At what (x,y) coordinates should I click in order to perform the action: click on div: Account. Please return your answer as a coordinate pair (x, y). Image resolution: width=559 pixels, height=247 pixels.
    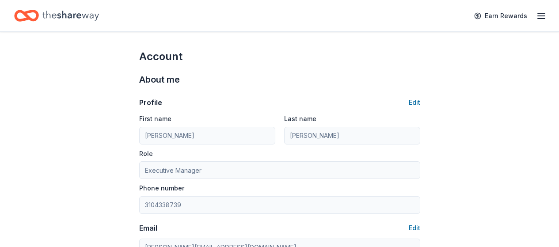
    Looking at the image, I should click on (280, 57).